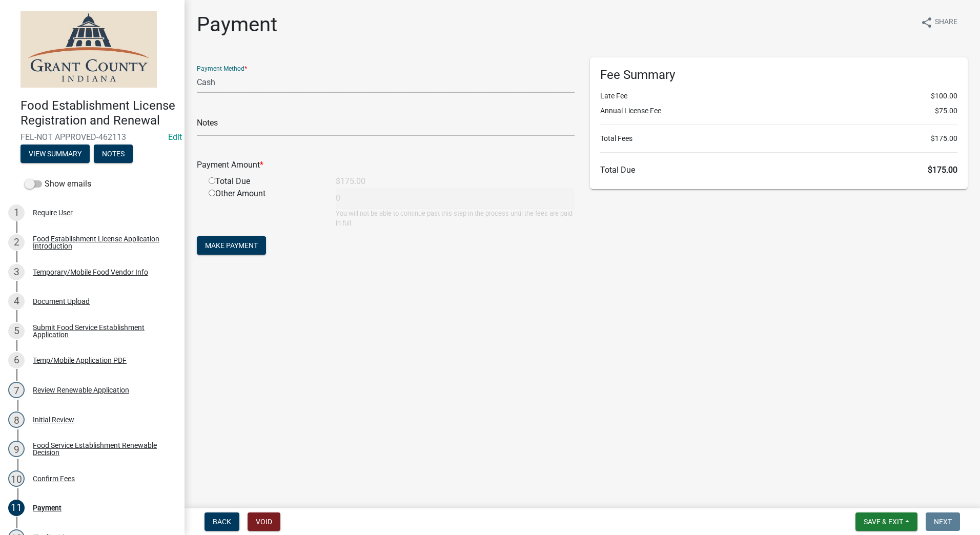 The height and width of the screenshot is (535, 980). I want to click on button: Save & Exit, so click(886, 522).